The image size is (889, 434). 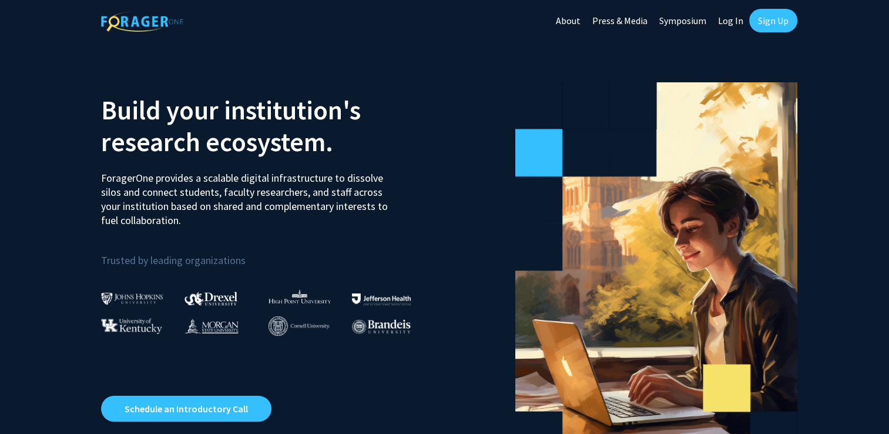 What do you see at coordinates (381, 326) in the screenshot?
I see `img: Brandeis University` at bounding box center [381, 326].